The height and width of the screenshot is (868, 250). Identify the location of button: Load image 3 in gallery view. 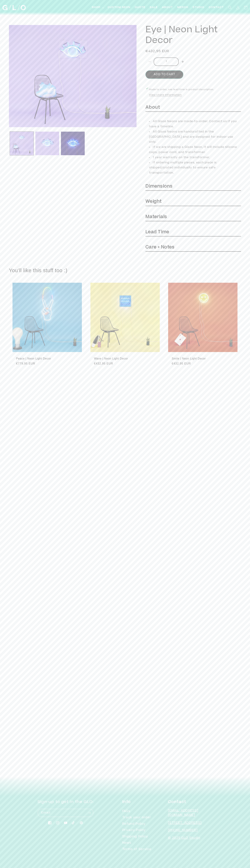
(73, 143).